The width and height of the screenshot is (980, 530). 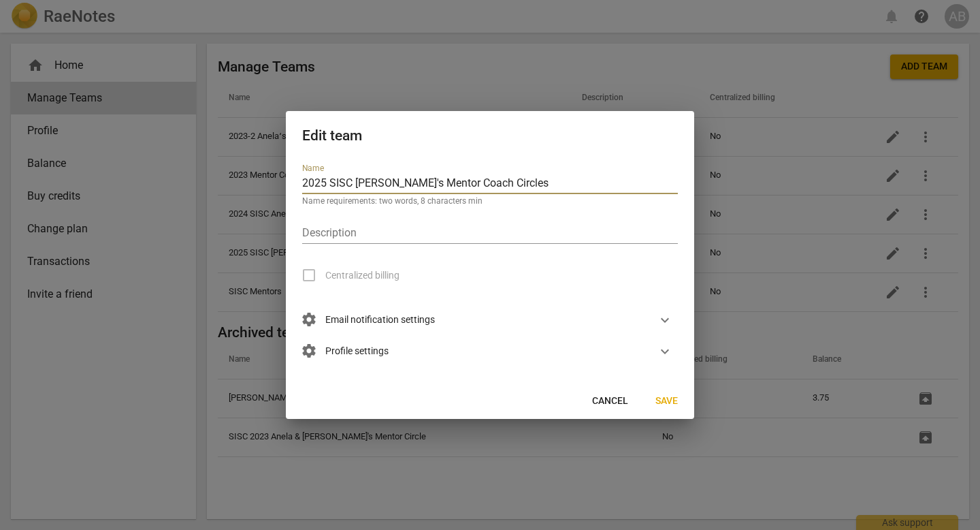 I want to click on button: Save, so click(x=666, y=401).